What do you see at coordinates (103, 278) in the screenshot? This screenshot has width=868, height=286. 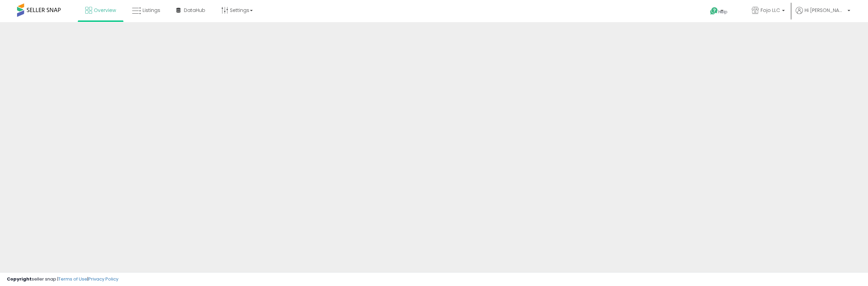 I see `a: Privacy Policy` at bounding box center [103, 278].